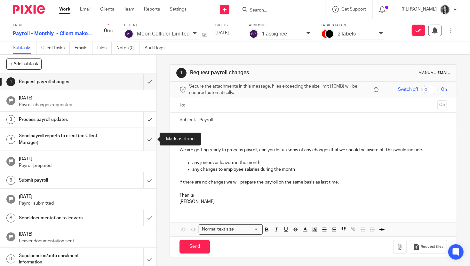 The height and width of the screenshot is (266, 470). Describe the element at coordinates (313, 196) in the screenshot. I see `p: Thanks` at that location.